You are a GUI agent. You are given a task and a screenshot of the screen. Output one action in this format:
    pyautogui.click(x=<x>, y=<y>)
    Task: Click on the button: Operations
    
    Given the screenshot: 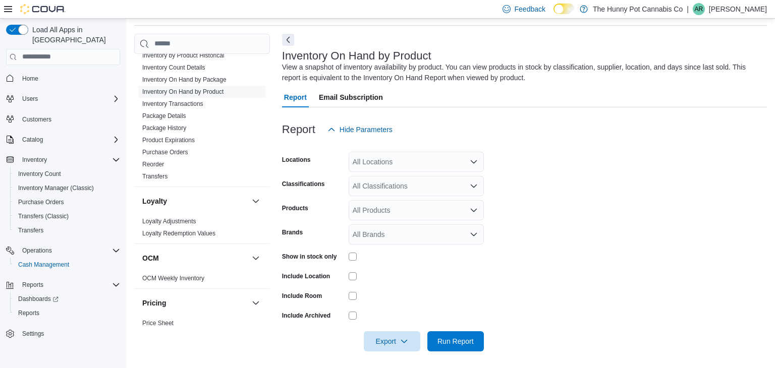 What is the action you would take?
    pyautogui.click(x=37, y=251)
    